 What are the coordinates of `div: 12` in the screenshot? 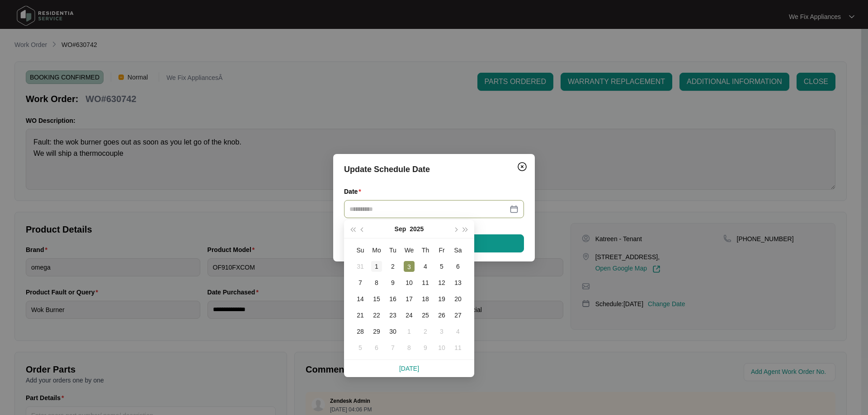 It's located at (442, 283).